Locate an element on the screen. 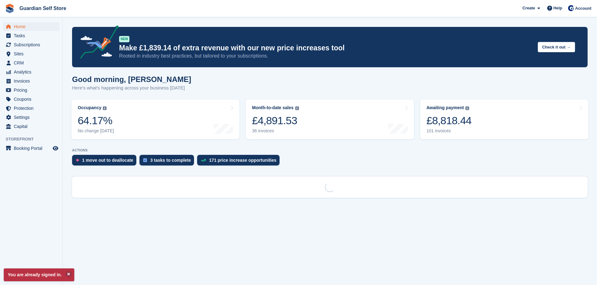 The width and height of the screenshot is (597, 285). a: Preview store is located at coordinates (55, 149).